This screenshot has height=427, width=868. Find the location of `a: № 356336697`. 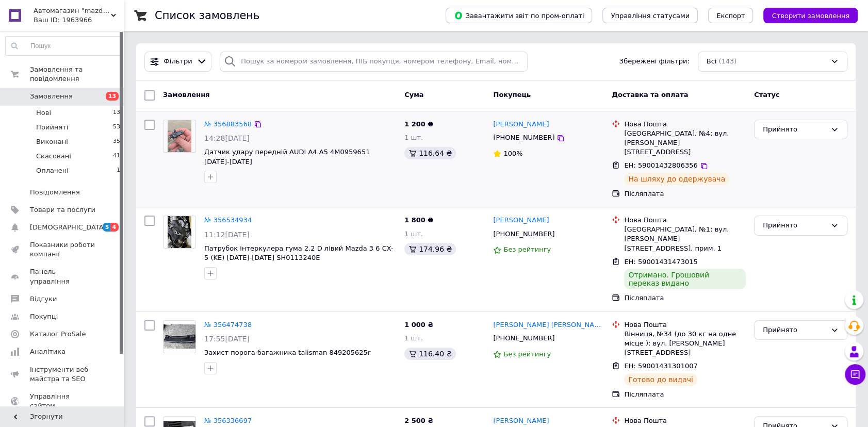

a: № 356336697 is located at coordinates (228, 420).